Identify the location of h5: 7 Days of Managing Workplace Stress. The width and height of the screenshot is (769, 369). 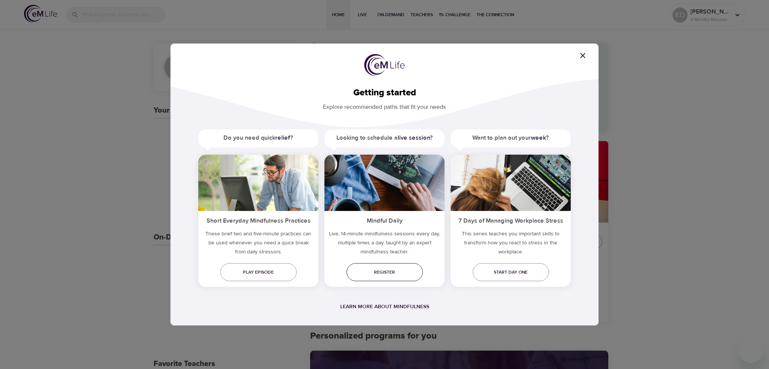
(511, 220).